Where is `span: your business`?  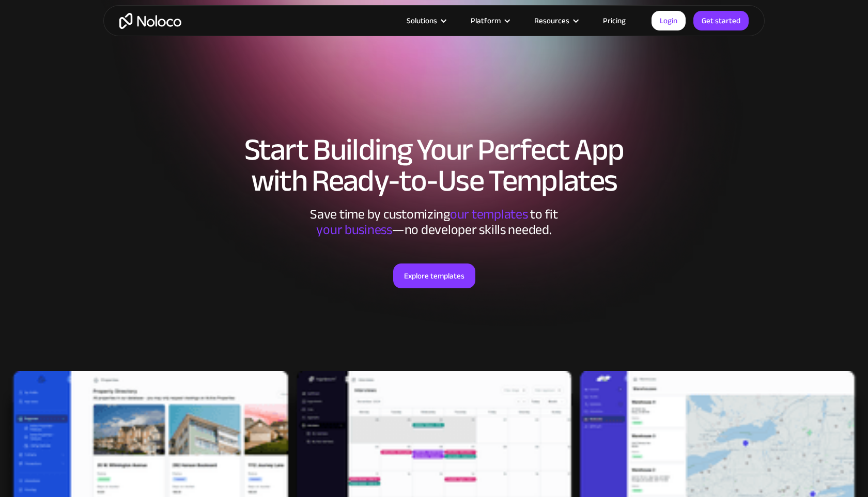
span: your business is located at coordinates (354, 229).